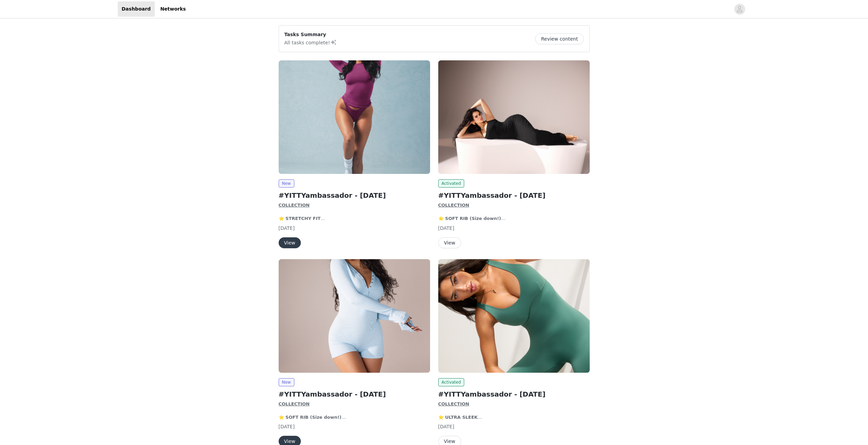 This screenshot has width=868, height=445. Describe the element at coordinates (740, 9) in the screenshot. I see `div: avatar` at that location.